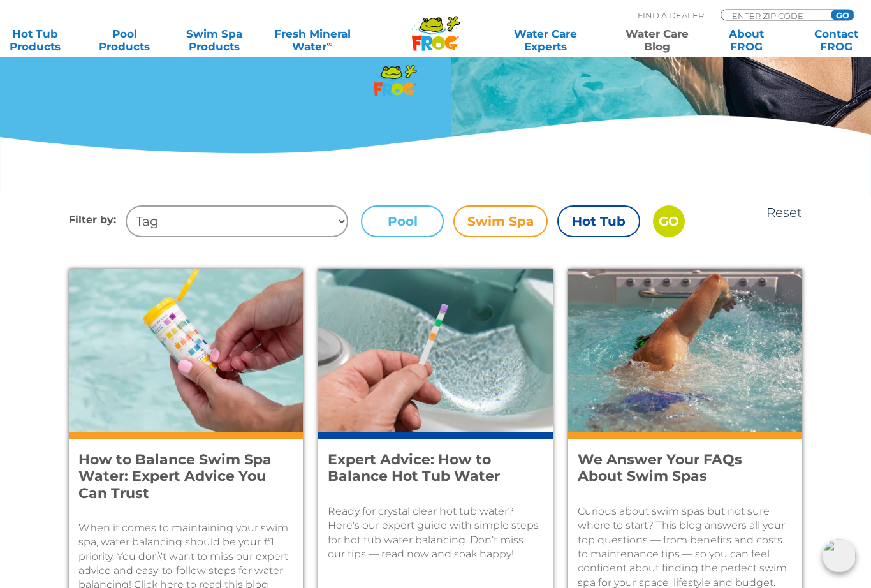 Image resolution: width=871 pixels, height=588 pixels. What do you see at coordinates (684, 351) in the screenshot?
I see `img: A man swim sin the moving current of a swim spa` at bounding box center [684, 351].